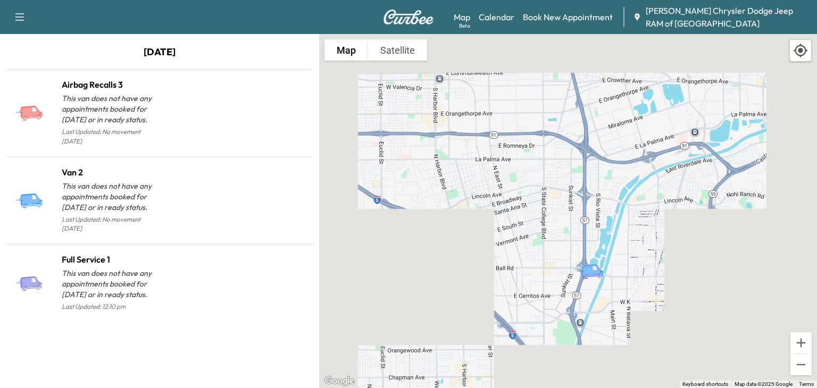 This screenshot has height=388, width=817. I want to click on div: Beta, so click(464, 26).